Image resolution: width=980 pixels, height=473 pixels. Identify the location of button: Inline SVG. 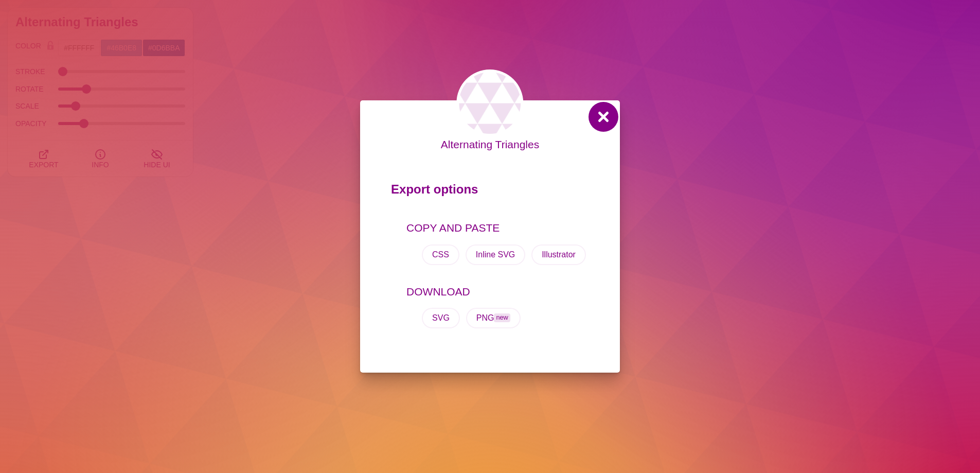
(495, 255).